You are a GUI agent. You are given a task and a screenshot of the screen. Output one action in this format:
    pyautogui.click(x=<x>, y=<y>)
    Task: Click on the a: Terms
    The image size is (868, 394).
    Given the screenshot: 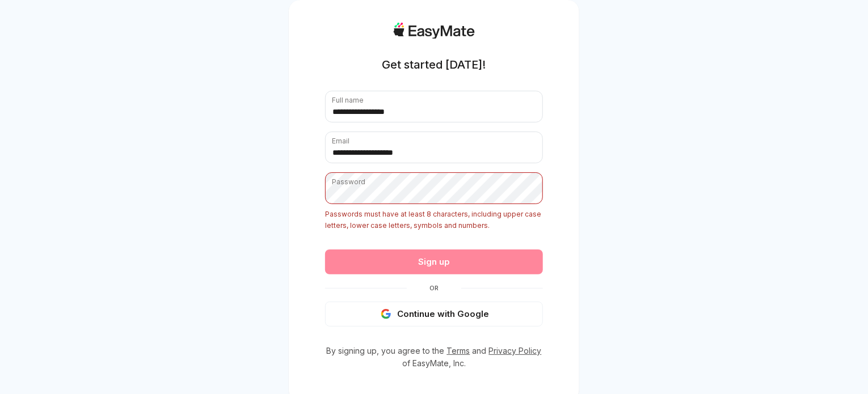 What is the action you would take?
    pyautogui.click(x=459, y=351)
    